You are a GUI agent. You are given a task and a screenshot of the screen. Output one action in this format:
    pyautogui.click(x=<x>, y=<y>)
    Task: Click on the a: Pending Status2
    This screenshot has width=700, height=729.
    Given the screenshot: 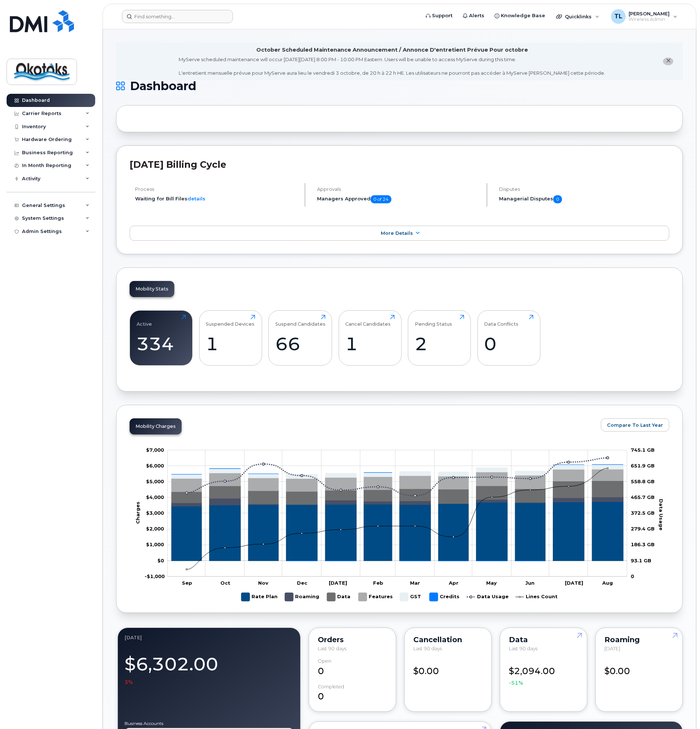 What is the action you would take?
    pyautogui.click(x=440, y=338)
    